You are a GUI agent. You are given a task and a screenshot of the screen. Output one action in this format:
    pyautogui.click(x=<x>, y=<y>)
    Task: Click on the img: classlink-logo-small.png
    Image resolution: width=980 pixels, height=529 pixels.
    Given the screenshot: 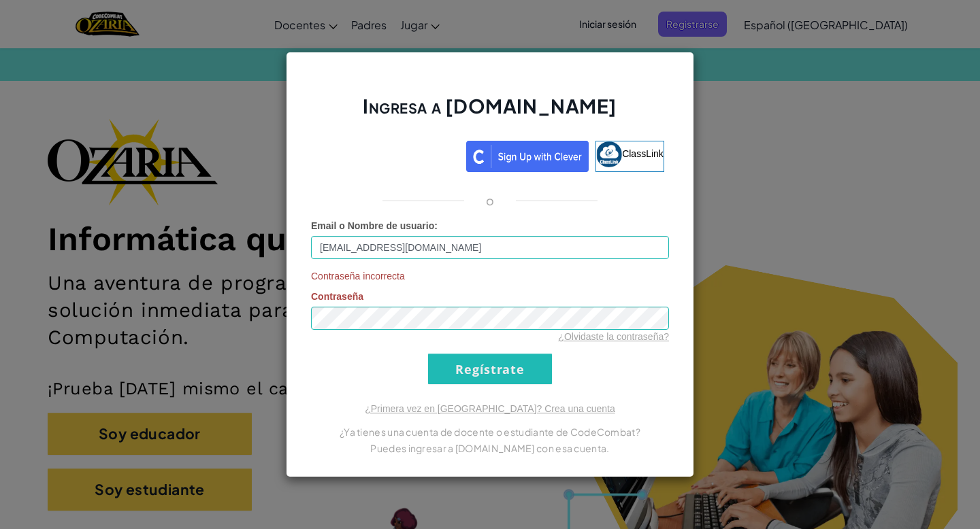 What is the action you would take?
    pyautogui.click(x=609, y=155)
    